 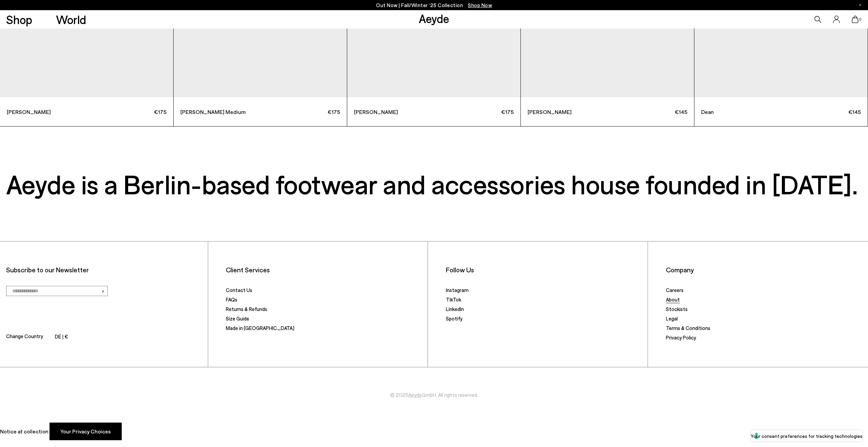 What do you see at coordinates (454, 319) in the screenshot?
I see `a: Spotify` at bounding box center [454, 319].